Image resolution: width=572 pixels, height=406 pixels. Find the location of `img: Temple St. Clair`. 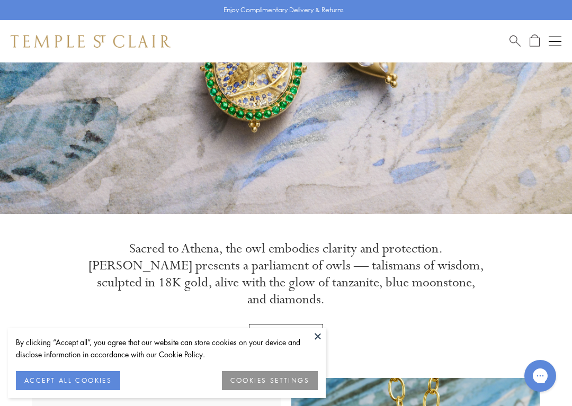

img: Temple St. Clair is located at coordinates (91, 41).